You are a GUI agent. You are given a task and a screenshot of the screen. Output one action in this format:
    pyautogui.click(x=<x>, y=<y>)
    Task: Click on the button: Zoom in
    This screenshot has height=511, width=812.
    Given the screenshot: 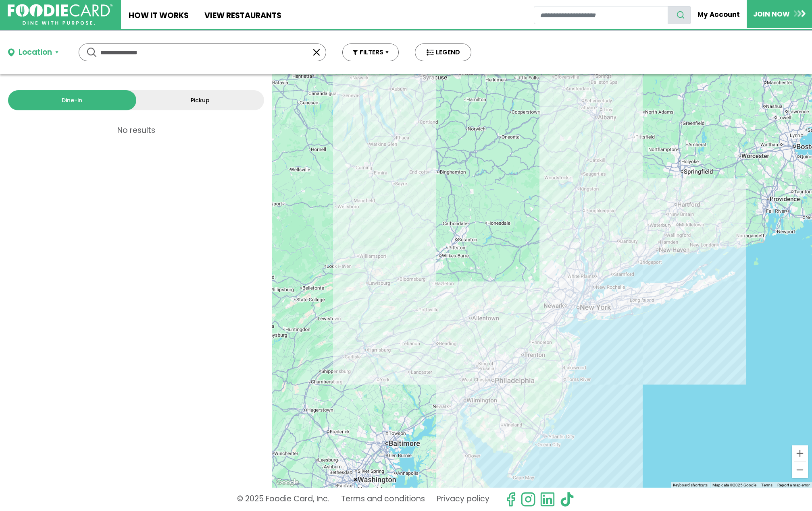 What is the action you would take?
    pyautogui.click(x=800, y=454)
    